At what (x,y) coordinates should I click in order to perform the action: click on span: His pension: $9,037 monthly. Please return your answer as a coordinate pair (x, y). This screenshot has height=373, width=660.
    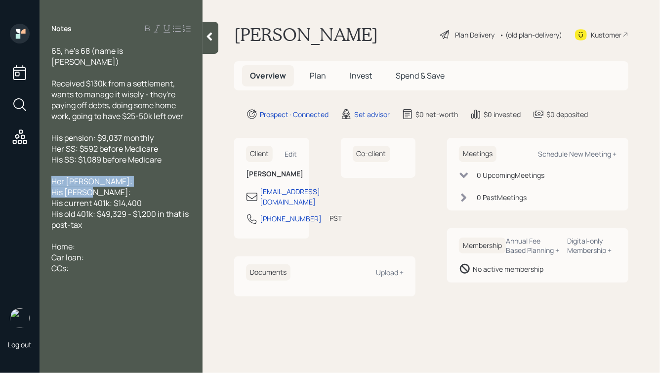
    Looking at the image, I should click on (102, 138).